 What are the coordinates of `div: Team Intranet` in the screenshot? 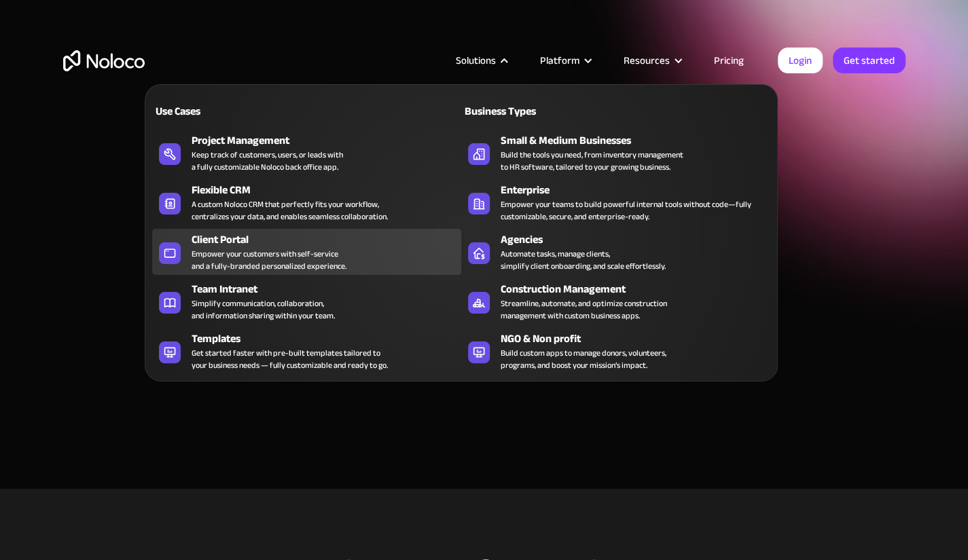 It's located at (329, 290).